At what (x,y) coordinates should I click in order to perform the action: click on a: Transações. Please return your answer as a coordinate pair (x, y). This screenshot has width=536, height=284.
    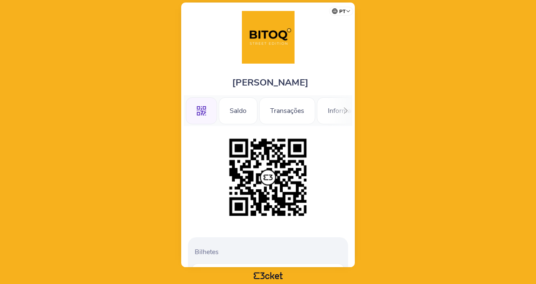
    Looking at the image, I should click on (287, 110).